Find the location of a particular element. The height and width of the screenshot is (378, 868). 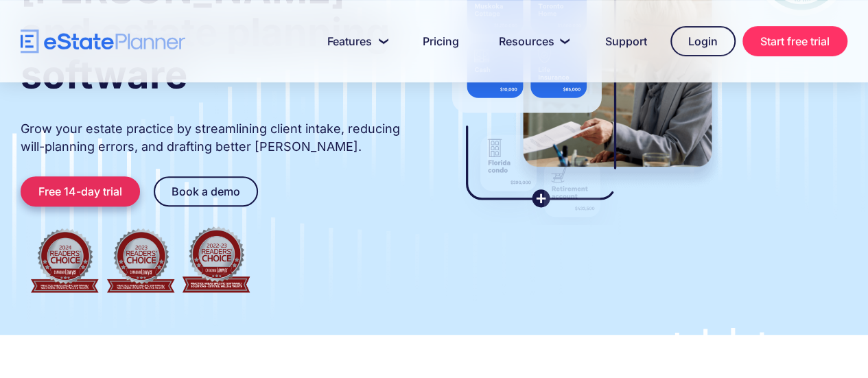

a: Resources is located at coordinates (531, 41).